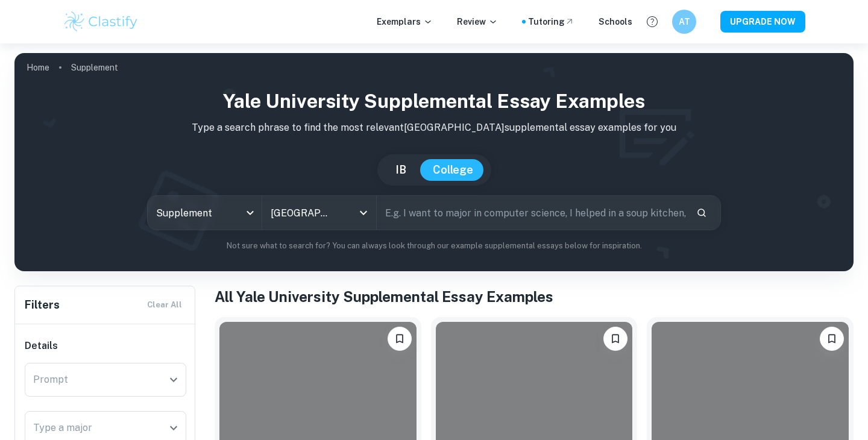 The height and width of the screenshot is (440, 868). What do you see at coordinates (684, 22) in the screenshot?
I see `button: AT` at bounding box center [684, 22].